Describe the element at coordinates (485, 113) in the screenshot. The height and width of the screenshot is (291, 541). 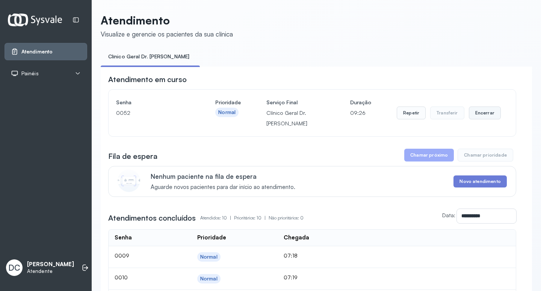
I see `button: Encerrar` at that location.